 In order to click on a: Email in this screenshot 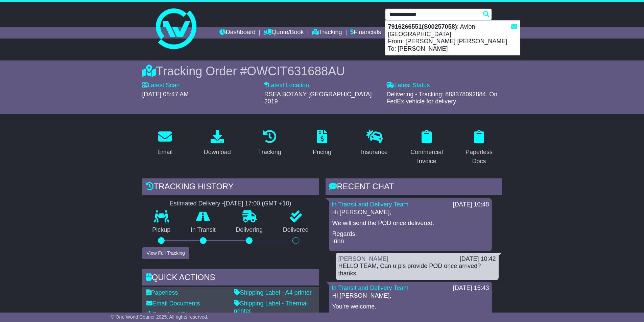, I will do `click(165, 143)`.